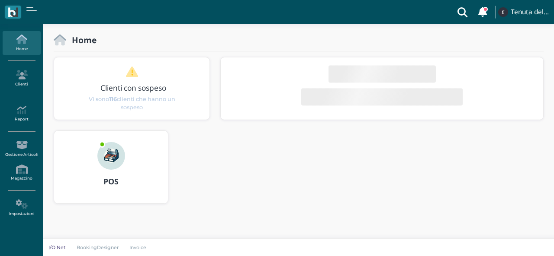 Image resolution: width=554 pixels, height=256 pixels. What do you see at coordinates (522, 12) in the screenshot?
I see `a: ... Tenuta del Barco` at bounding box center [522, 12].